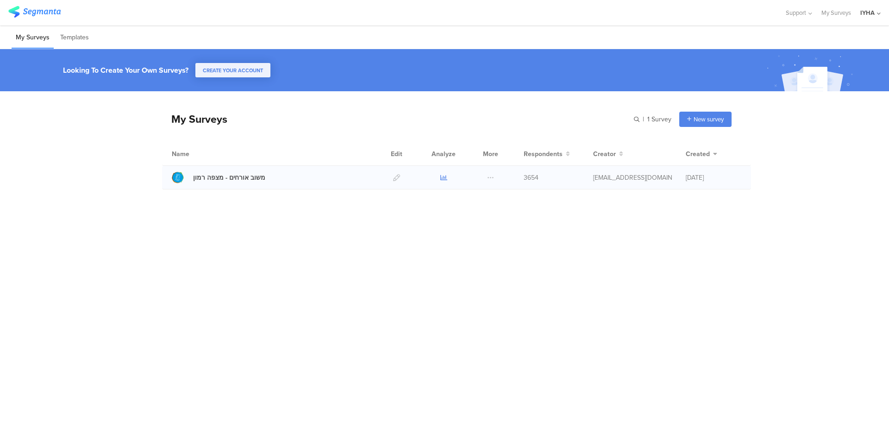 The height and width of the screenshot is (422, 889). Describe the element at coordinates (811, 73) in the screenshot. I see `img: create_account_image.svg` at that location.